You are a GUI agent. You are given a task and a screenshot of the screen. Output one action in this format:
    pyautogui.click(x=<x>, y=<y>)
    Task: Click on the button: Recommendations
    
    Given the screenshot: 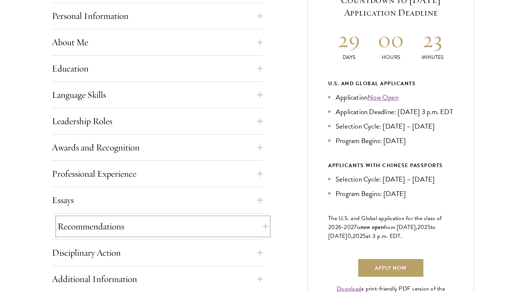 What is the action you would take?
    pyautogui.click(x=163, y=227)
    